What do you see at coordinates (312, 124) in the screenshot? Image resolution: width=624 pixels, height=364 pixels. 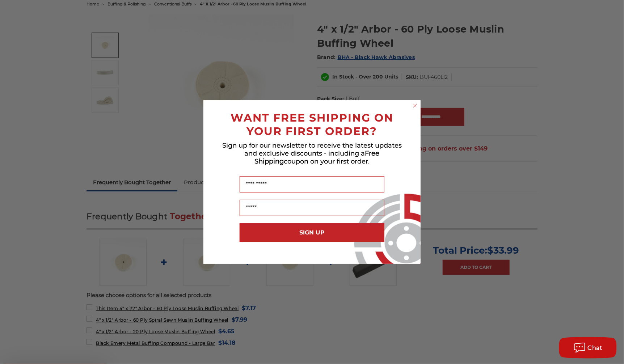 I see `span: WANT FREE SHIPPING ON YOUR FIRST ORDER?` at bounding box center [312, 124].